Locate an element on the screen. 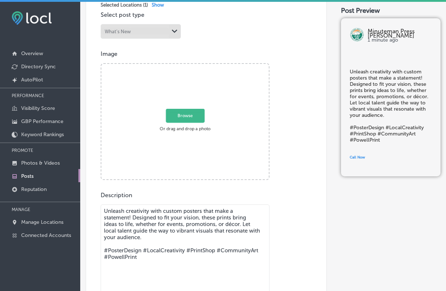 The width and height of the screenshot is (446, 291). span: Selected Locations ( 1 ) is located at coordinates (124, 5).